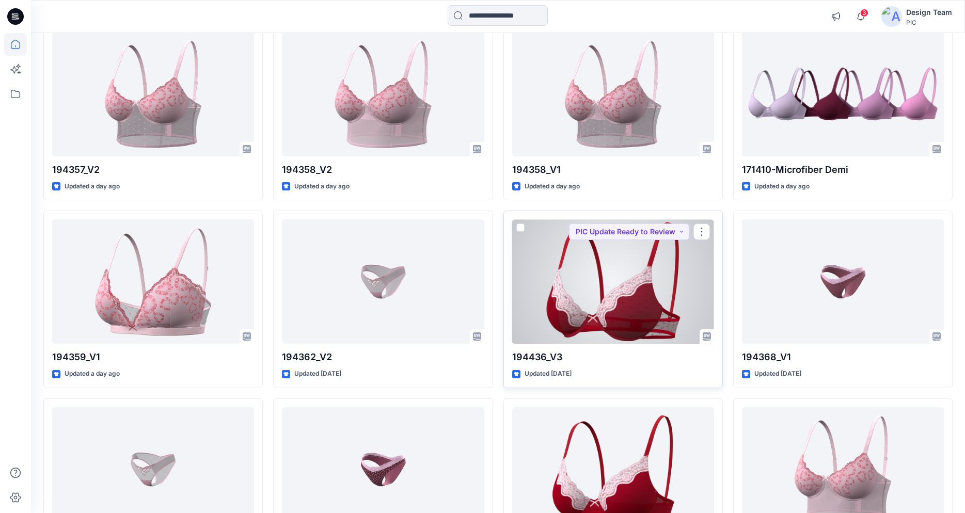 Image resolution: width=965 pixels, height=513 pixels. What do you see at coordinates (892, 17) in the screenshot?
I see `img: avatar` at bounding box center [892, 17].